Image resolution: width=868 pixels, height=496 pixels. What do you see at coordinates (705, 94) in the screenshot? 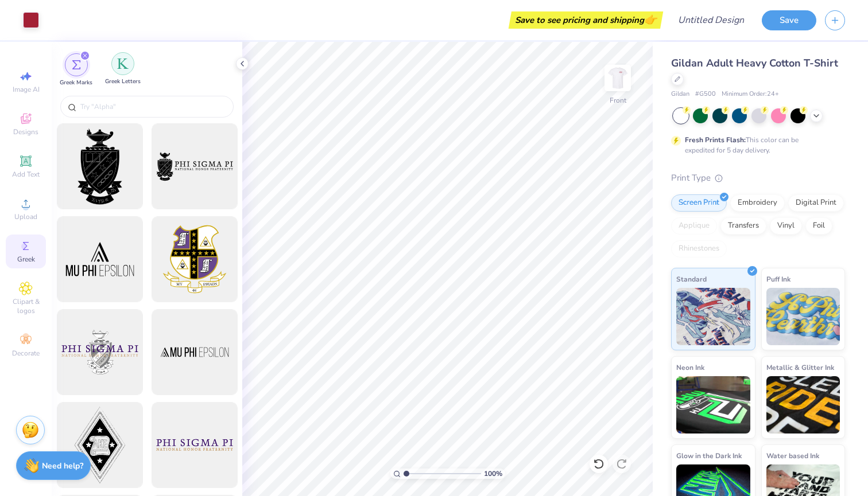
I see `span: # G500` at bounding box center [705, 94].